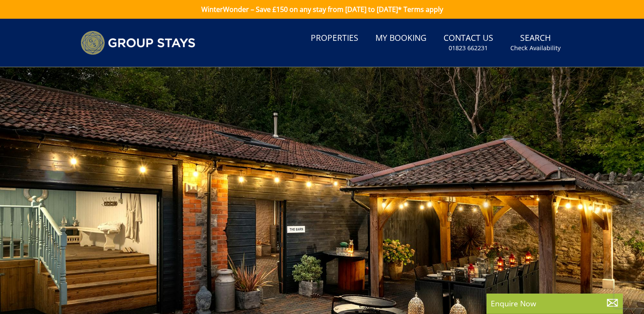 This screenshot has width=644, height=314. Describe the element at coordinates (138, 42) in the screenshot. I see `img: Group Stays` at that location.